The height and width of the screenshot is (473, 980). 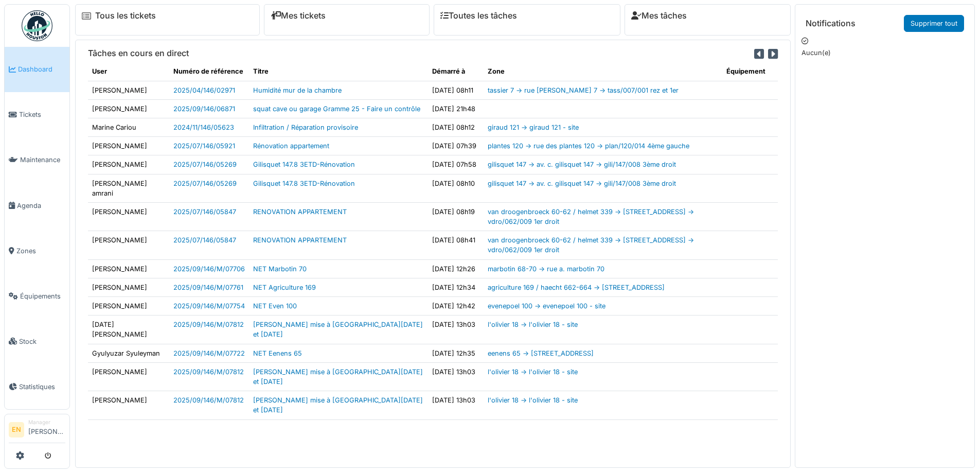 I want to click on a: NET Even 100, so click(x=275, y=306).